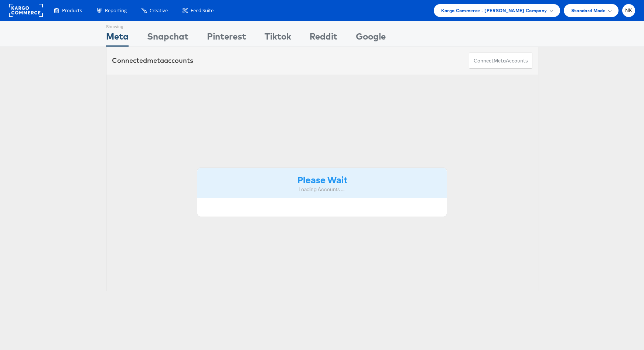  Describe the element at coordinates (370, 38) in the screenshot. I see `div: Google` at that location.